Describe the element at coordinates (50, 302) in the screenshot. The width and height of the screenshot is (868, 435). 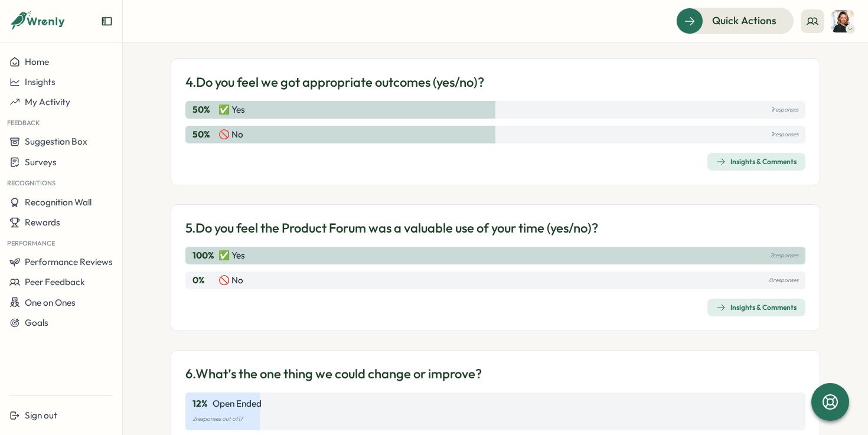
I see `span: One on Ones` at that location.